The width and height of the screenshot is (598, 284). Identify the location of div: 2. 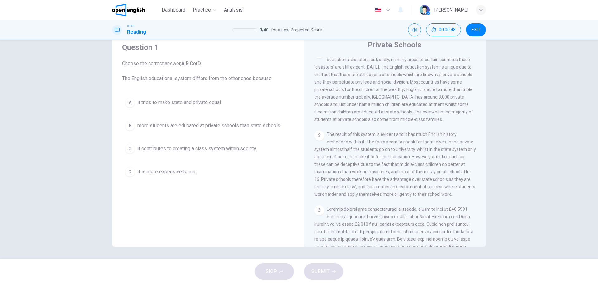
(319, 136).